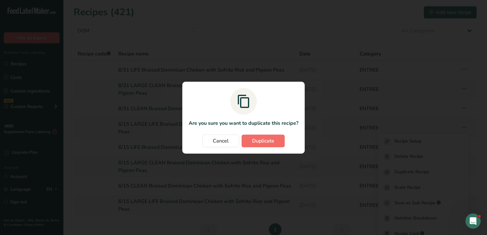  I want to click on span: Cancel, so click(221, 141).